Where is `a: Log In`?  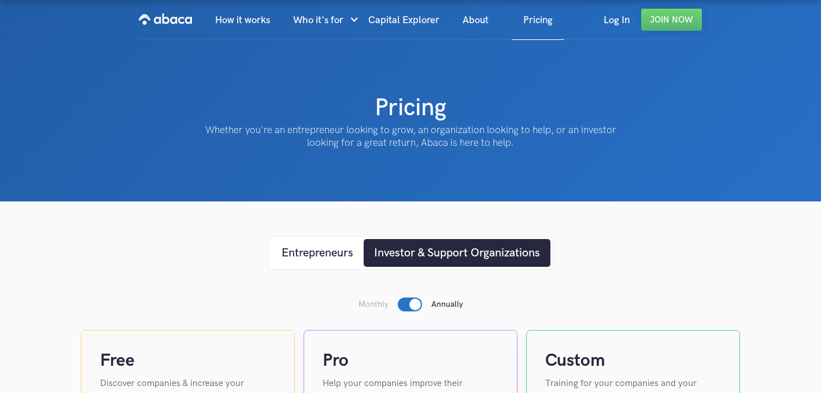 a: Log In is located at coordinates (617, 20).